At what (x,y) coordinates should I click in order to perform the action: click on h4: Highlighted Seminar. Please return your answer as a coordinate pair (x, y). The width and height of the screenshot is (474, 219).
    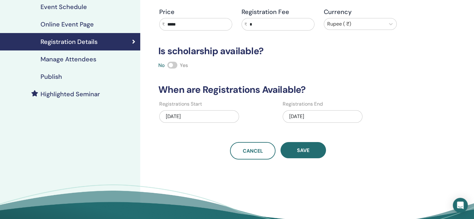
    Looking at the image, I should click on (70, 94).